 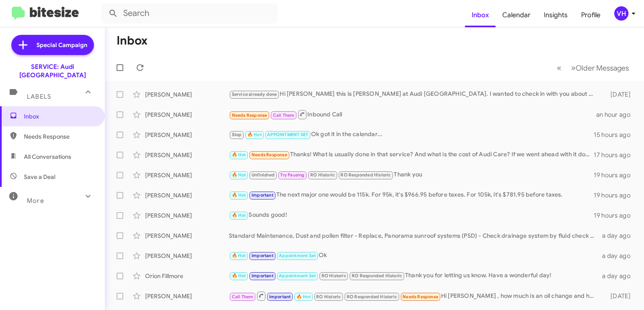 What do you see at coordinates (263, 175) in the screenshot?
I see `span: Unfinished` at bounding box center [263, 175].